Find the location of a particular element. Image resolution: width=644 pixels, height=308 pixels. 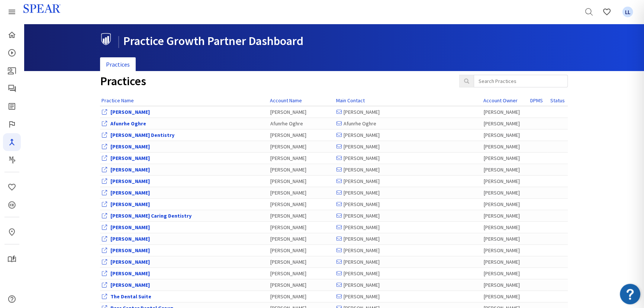

a: Masters Program is located at coordinates (12, 159).